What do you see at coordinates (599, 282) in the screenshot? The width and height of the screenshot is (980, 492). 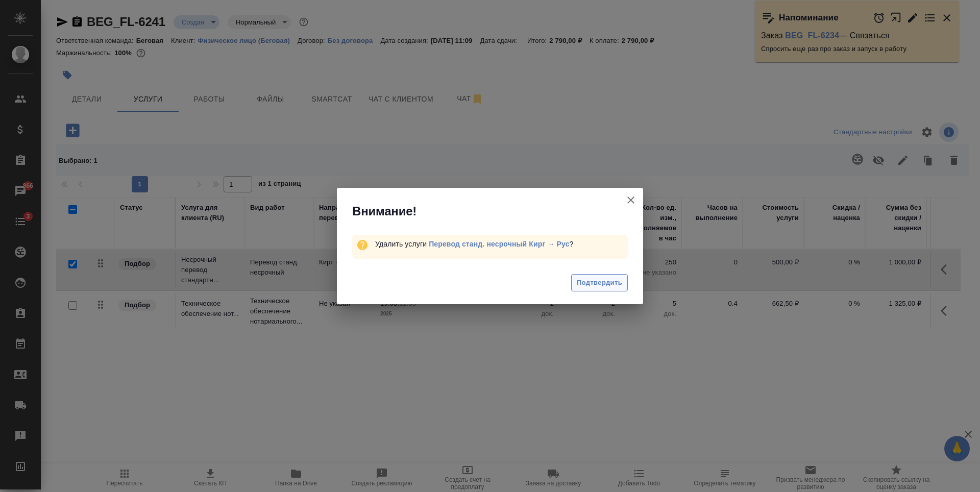 I see `span: Подтвердить` at bounding box center [599, 282].